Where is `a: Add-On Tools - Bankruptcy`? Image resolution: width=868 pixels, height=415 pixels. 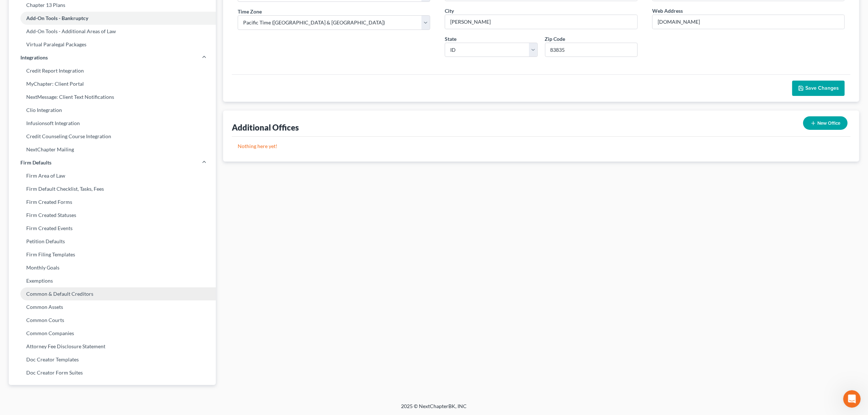 a: Add-On Tools - Bankruptcy is located at coordinates (113, 18).